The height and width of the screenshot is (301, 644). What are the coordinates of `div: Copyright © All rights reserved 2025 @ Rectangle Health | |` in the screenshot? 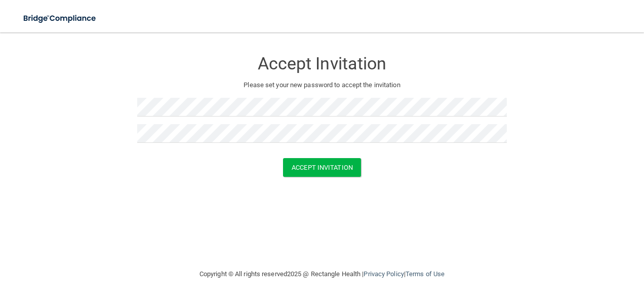 It's located at (322, 274).